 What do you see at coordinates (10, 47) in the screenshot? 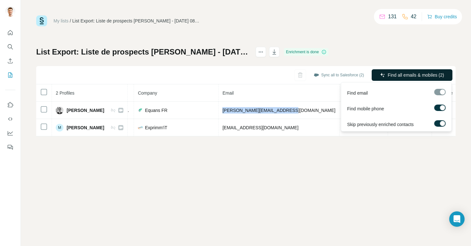
I see `button: Search` at bounding box center [10, 47].